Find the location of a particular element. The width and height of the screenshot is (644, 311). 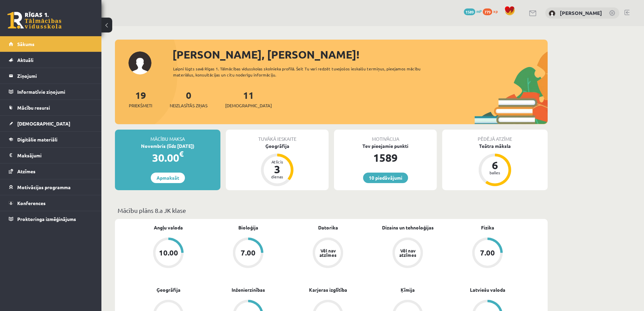

a: Rīgas 1. Tālmācības vidusskola is located at coordinates (35, 20).